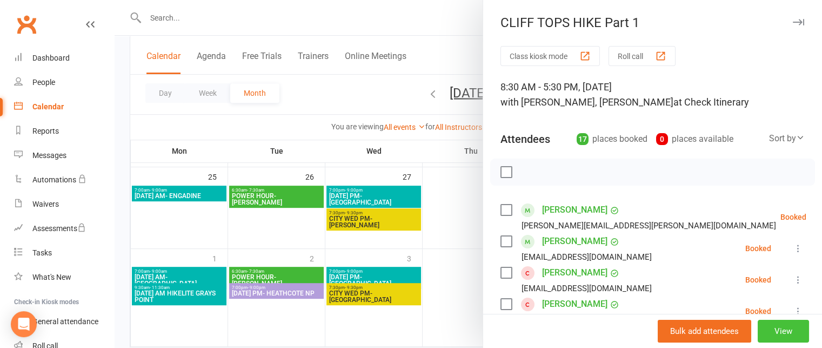  Describe the element at coordinates (54, 180) in the screenshot. I see `div: Automations` at that location.